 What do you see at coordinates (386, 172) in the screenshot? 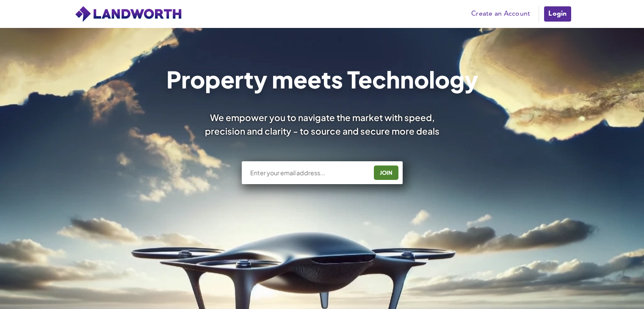
I see `div: JOIN` at bounding box center [386, 172].